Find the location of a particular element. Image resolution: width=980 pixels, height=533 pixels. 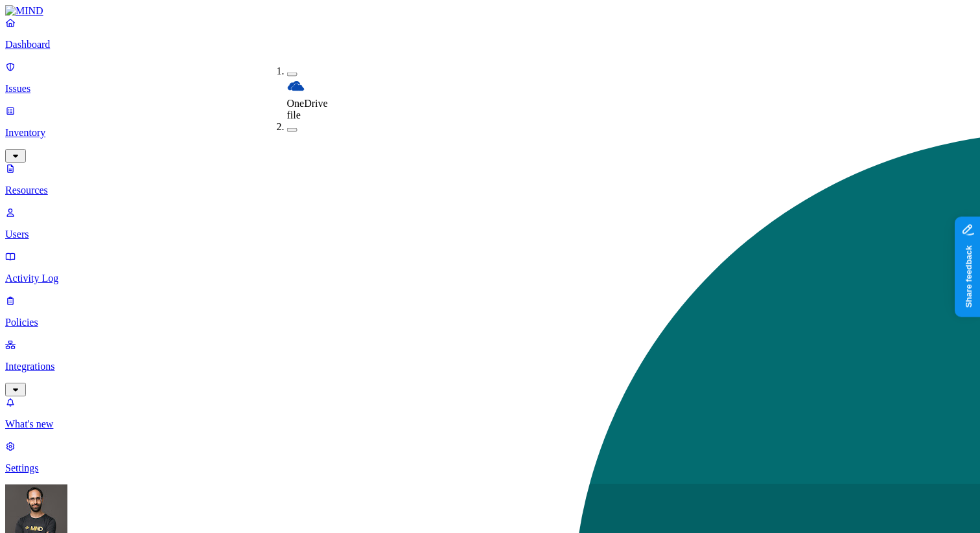

p: Inventory is located at coordinates (490, 133).